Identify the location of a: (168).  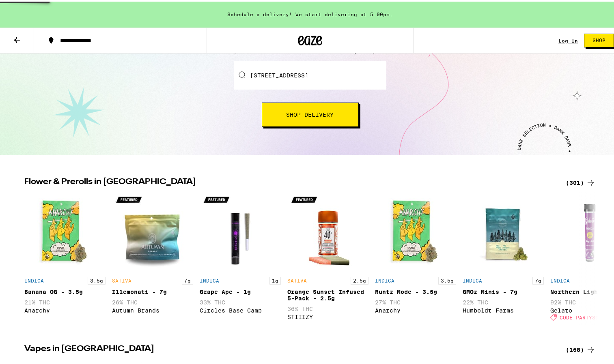
(581, 348).